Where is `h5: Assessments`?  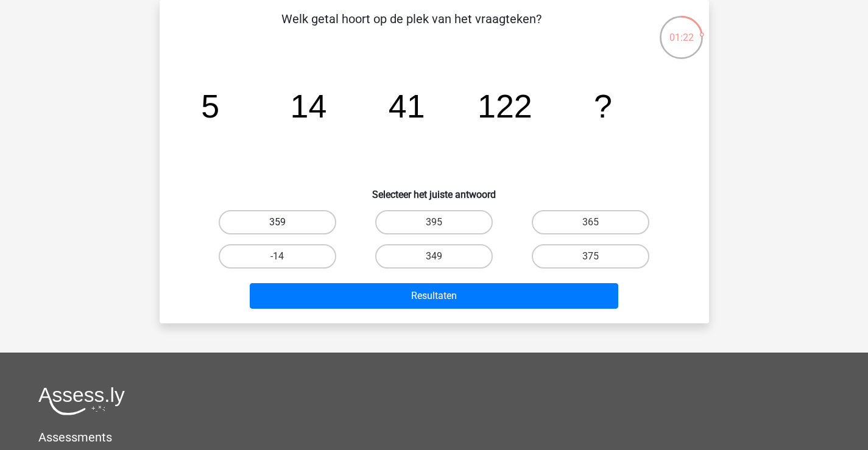 h5: Assessments is located at coordinates (434, 437).